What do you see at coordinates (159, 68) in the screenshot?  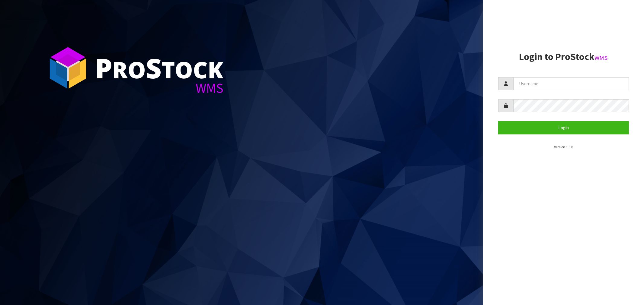 I see `div: ro tock` at bounding box center [159, 68].